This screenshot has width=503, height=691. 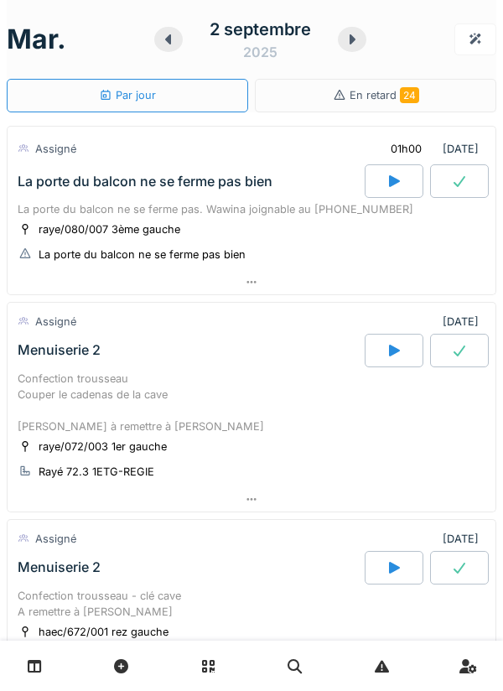 What do you see at coordinates (109, 229) in the screenshot?
I see `div: raye/080/007 3ème gauche` at bounding box center [109, 229].